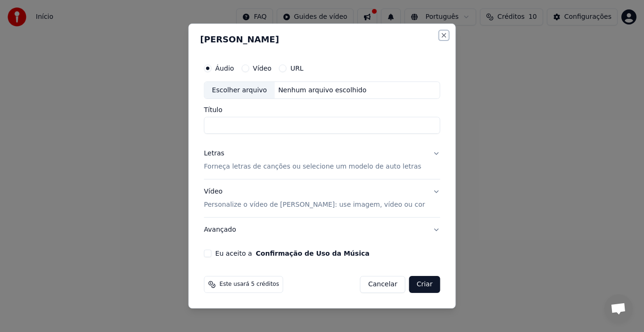  Describe the element at coordinates (322, 161) in the screenshot. I see `button: LetrasForneça letras de canções ou selecione um modelo de auto letras` at that location.